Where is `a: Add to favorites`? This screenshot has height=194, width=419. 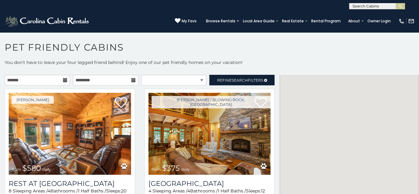 a: Add to favorites is located at coordinates (121, 103).